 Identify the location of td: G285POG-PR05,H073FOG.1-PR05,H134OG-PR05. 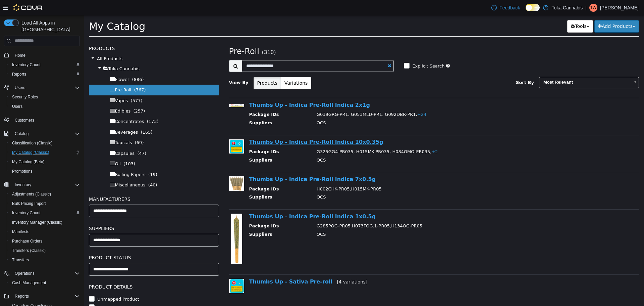
(384, 211).